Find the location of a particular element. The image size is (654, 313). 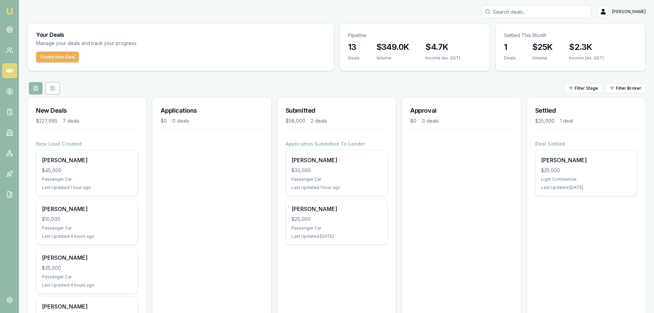

h3: Approval is located at coordinates (461, 111).